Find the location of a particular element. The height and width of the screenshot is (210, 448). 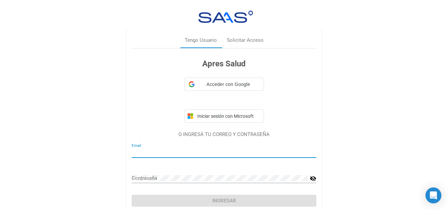

span: Ingresar is located at coordinates (224, 201).